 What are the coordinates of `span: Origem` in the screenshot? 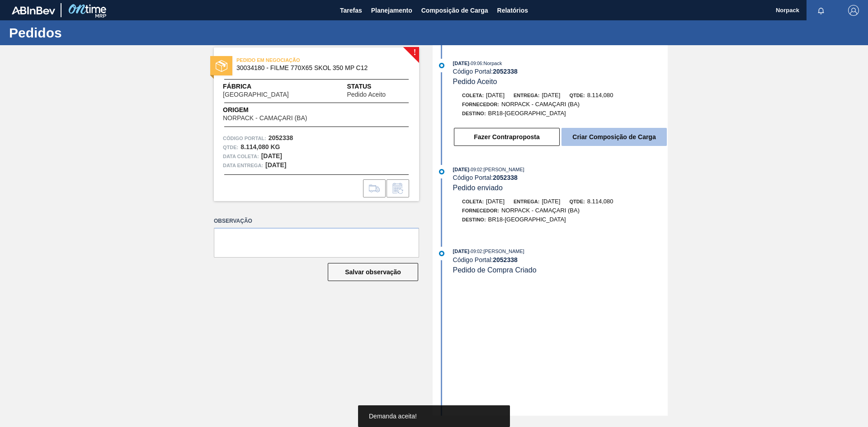 It's located at (277, 110).